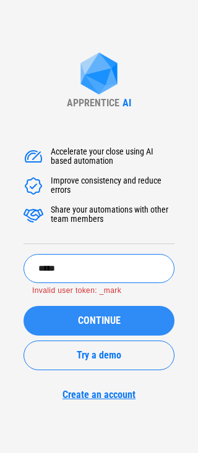  Describe the element at coordinates (99, 394) in the screenshot. I see `a: Create an account` at that location.